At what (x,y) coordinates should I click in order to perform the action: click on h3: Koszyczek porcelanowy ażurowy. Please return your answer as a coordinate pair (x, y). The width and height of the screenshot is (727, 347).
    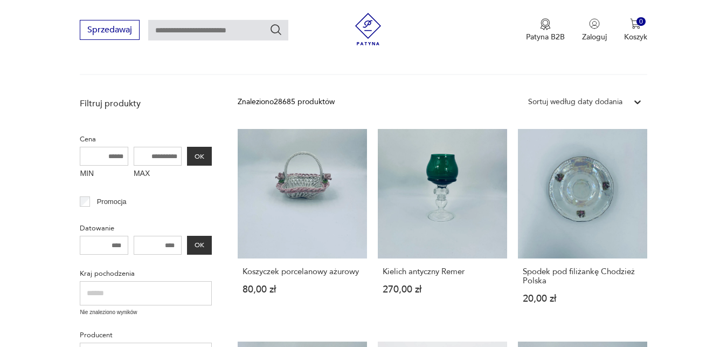
    Looking at the image, I should click on (303, 271).